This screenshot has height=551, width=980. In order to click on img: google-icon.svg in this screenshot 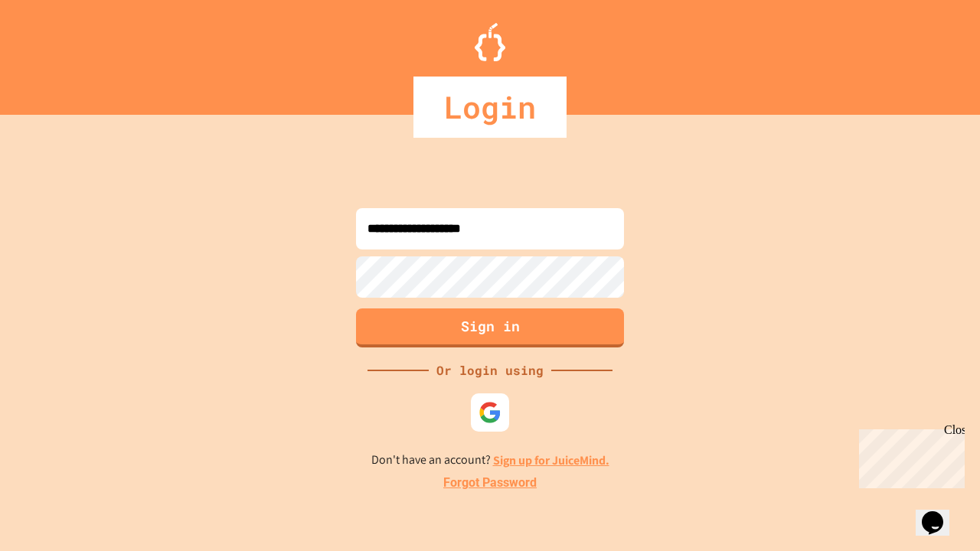, I will do `click(490, 413)`.